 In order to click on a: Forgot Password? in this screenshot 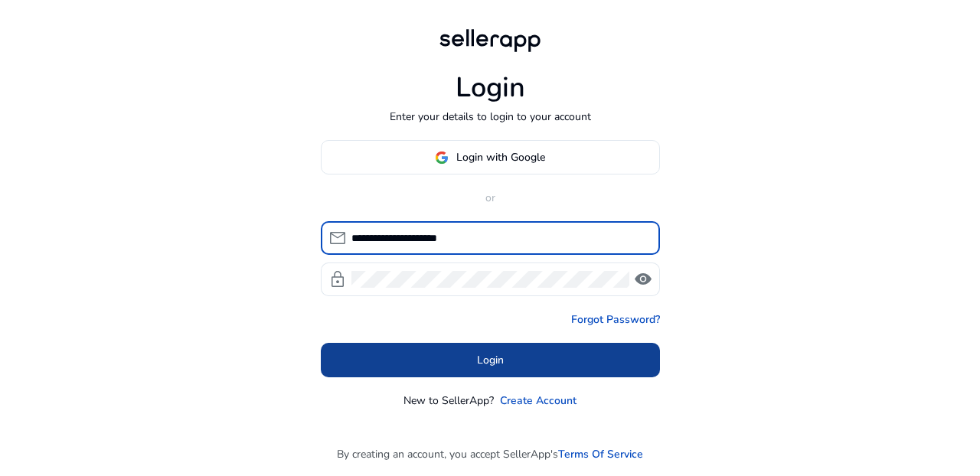, I will do `click(615, 319)`.